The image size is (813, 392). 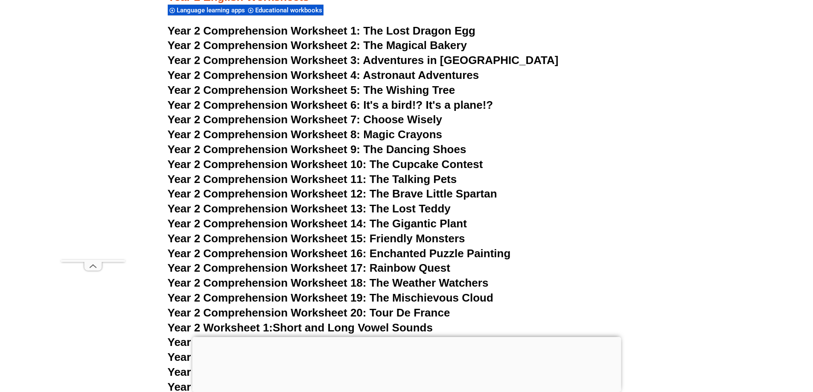 I want to click on a: Year 2 Comprehension Worksheet 5: The Wishing Tree, so click(x=312, y=90).